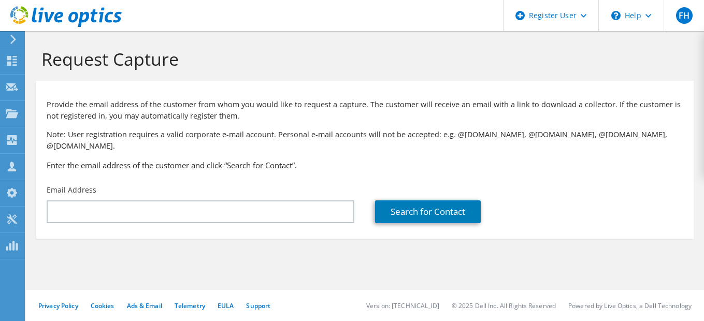 The height and width of the screenshot is (321, 704). I want to click on a: Support, so click(258, 306).